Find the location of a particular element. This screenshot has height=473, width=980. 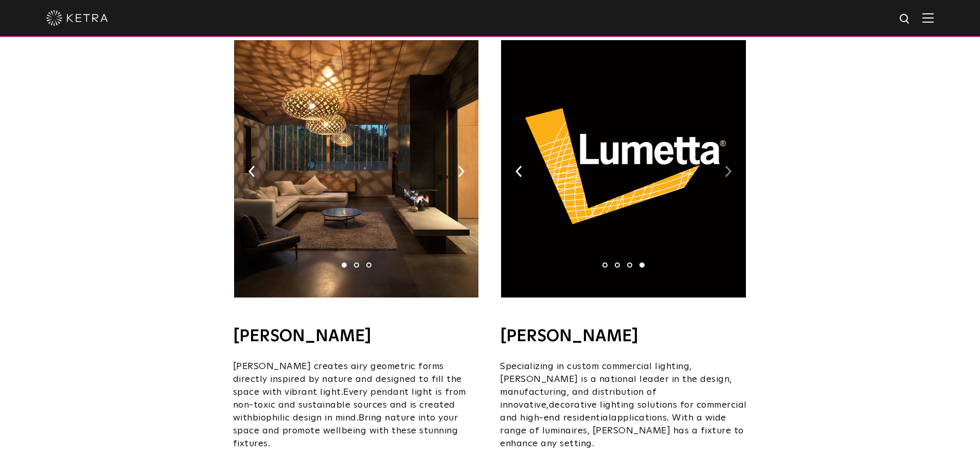

img: ketra-logo-2019-white is located at coordinates (77, 18).